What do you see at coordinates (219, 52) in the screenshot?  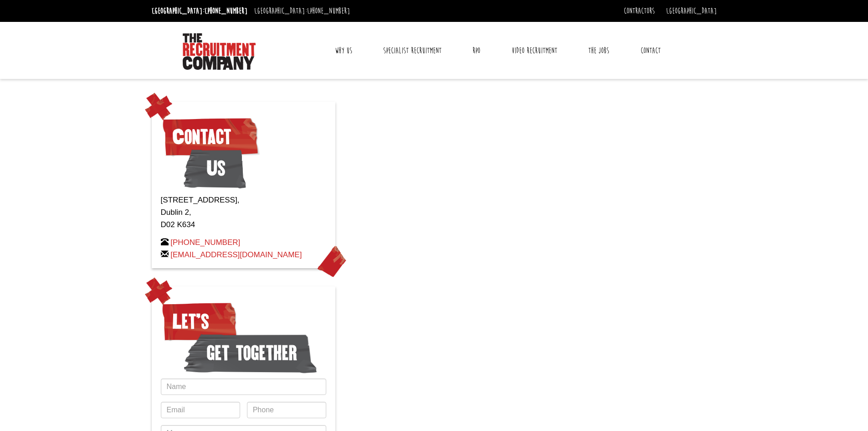 I see `img: The Recruitment Company` at bounding box center [219, 52].